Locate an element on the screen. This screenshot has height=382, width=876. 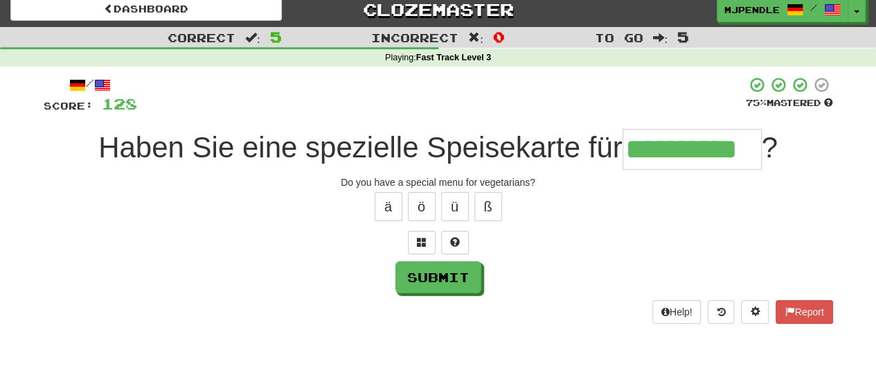
span: To go is located at coordinates (618, 37).